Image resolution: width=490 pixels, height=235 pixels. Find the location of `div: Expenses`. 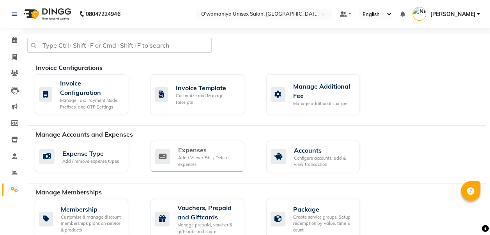

div: Expenses is located at coordinates (208, 150).